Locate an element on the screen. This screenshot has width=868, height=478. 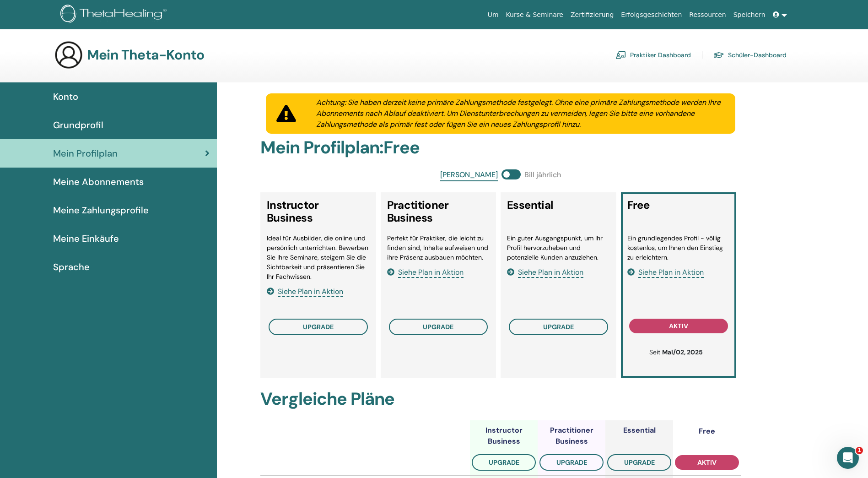
h2: Mein Profilplan : Free is located at coordinates (501, 147).